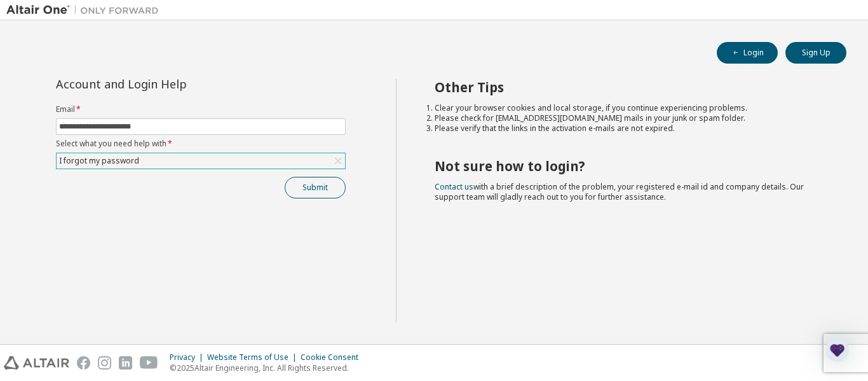  Describe the element at coordinates (629, 166) in the screenshot. I see `h2: Not sure how to login?` at that location.